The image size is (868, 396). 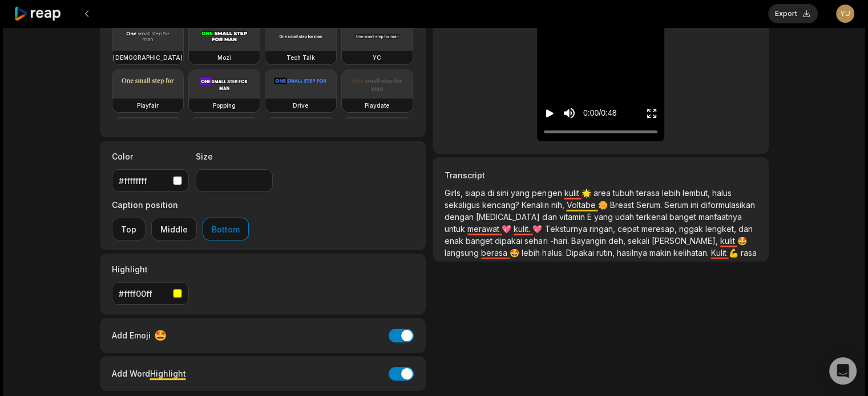 I want to click on button: Bottom, so click(x=225, y=229).